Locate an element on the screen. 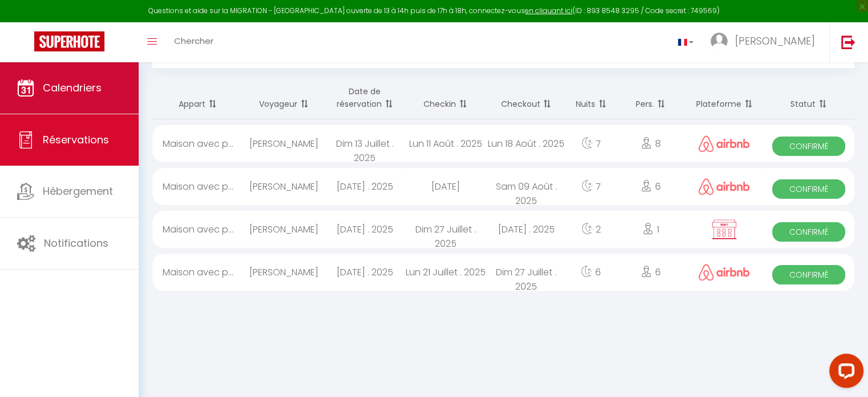  button: Open LiveChat chat widget is located at coordinates (26, 22).